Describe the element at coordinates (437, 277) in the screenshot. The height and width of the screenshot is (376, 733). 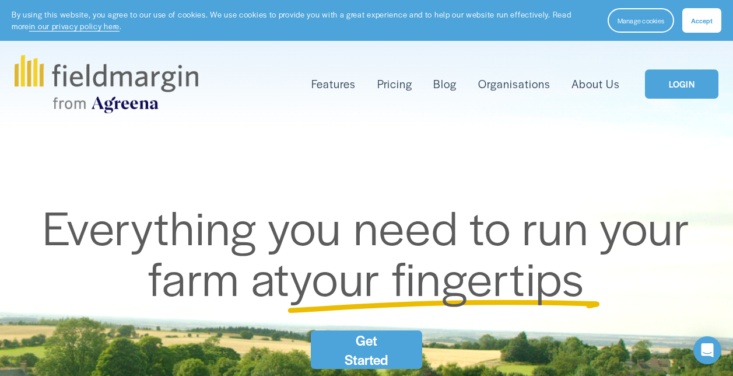
I see `span: your fingertips` at that location.